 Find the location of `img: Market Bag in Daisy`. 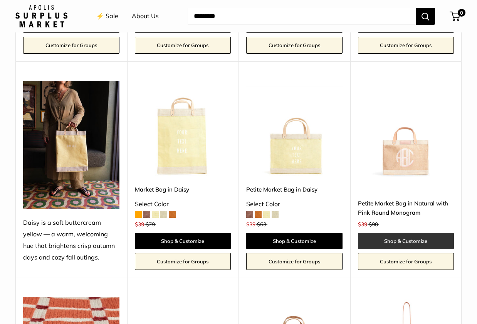

img: Market Bag in Daisy is located at coordinates (183, 129).